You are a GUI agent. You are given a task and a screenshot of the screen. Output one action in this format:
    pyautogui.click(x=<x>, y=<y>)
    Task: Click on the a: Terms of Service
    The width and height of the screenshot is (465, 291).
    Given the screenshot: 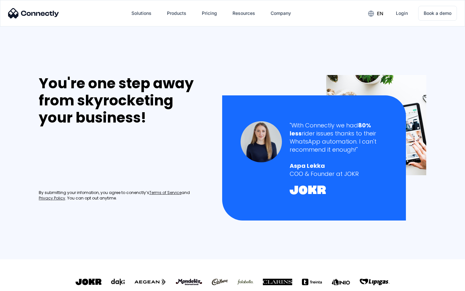 What is the action you would take?
    pyautogui.click(x=166, y=193)
    